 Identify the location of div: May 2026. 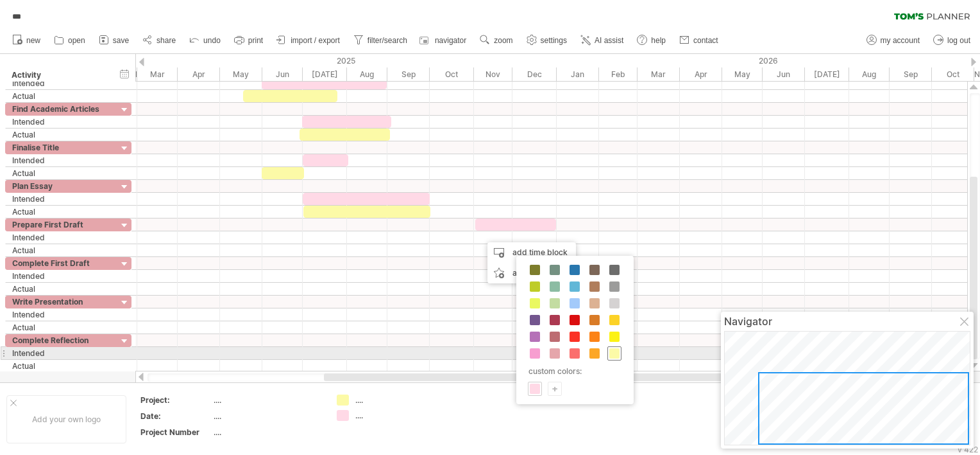
(743, 74).